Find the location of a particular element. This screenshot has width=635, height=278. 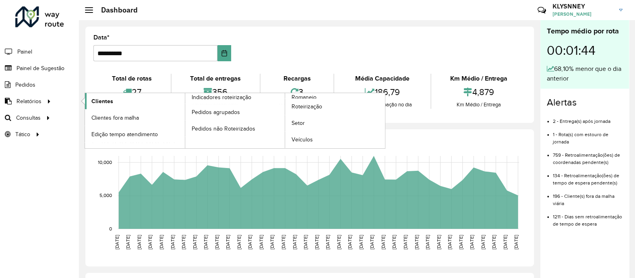

div: Total de entregas is located at coordinates (216, 79).